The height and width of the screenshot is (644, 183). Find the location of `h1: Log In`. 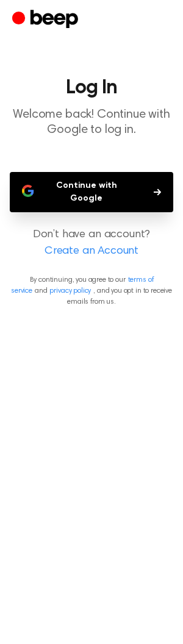

h1: Log In is located at coordinates (91, 88).